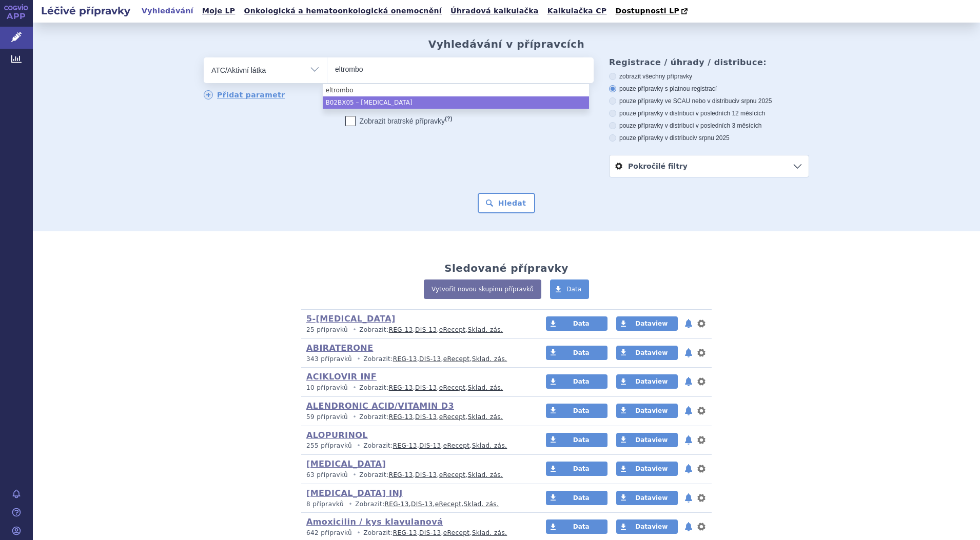  What do you see at coordinates (324, 504) in the screenshot?
I see `span: 8 přípravků` at bounding box center [324, 504].